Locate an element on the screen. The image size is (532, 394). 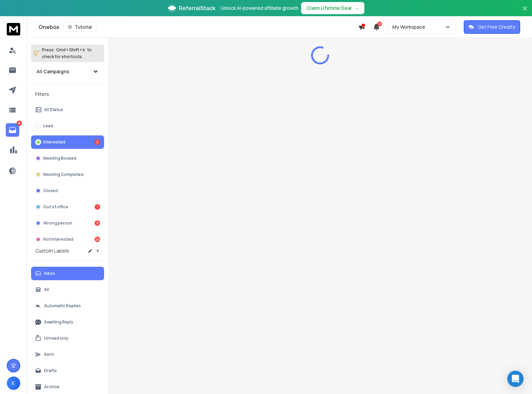
p: Meeting Booked is located at coordinates (60, 158).